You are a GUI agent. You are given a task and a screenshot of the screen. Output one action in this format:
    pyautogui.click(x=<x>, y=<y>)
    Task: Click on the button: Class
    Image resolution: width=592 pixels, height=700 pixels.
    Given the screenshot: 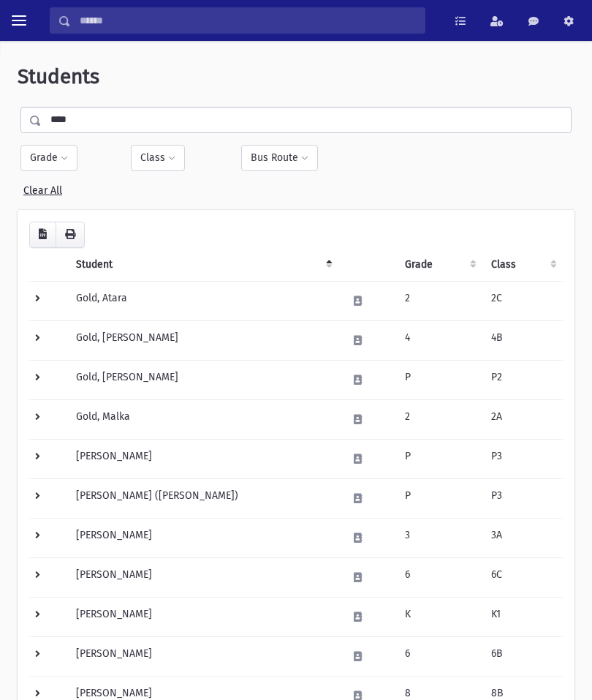 What is the action you would take?
    pyautogui.click(x=158, y=158)
    